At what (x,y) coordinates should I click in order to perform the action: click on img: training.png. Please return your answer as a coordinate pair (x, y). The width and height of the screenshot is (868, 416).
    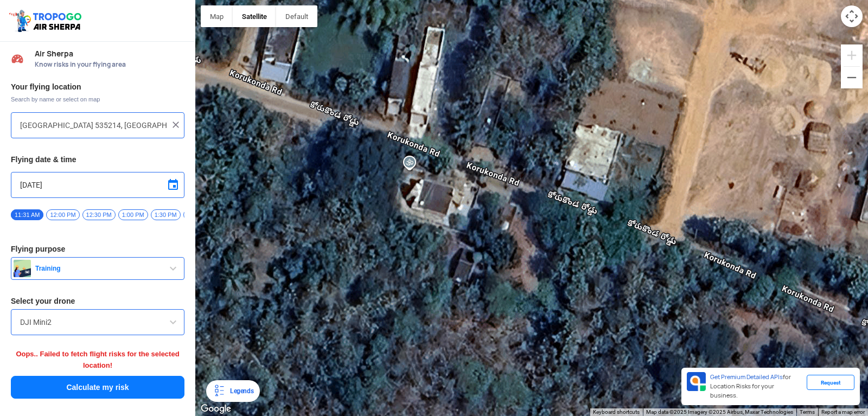
    Looking at the image, I should click on (22, 269).